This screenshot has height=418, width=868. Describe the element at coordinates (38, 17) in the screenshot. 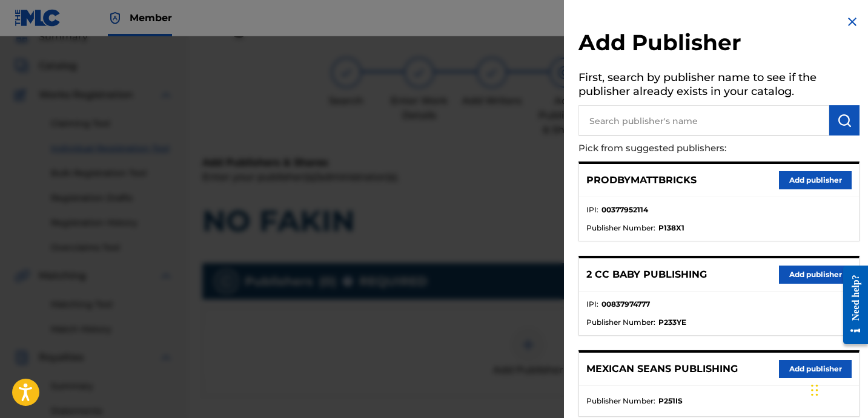

I see `img: MLC Logo` at that location.